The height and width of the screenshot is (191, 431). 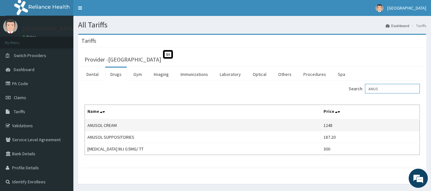 I want to click on th: Name, so click(x=203, y=112).